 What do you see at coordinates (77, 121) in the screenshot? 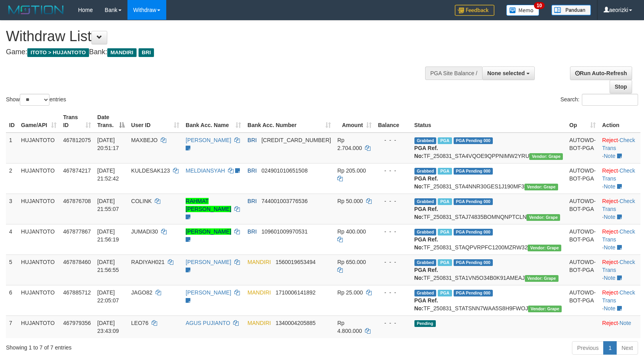
I see `th: Trans ID: activate to sort column ascending` at bounding box center [77, 121].